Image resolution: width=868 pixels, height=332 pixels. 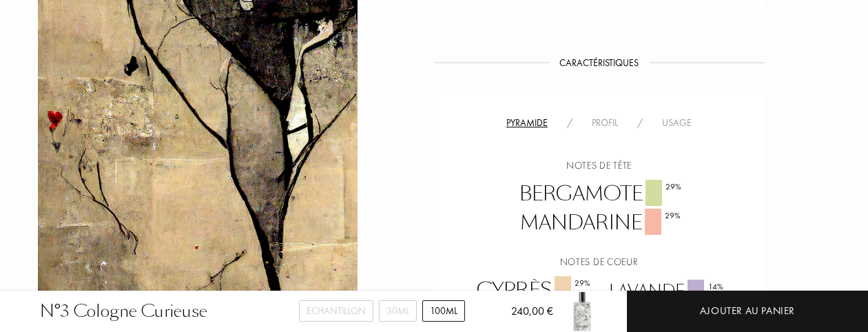 What do you see at coordinates (605, 123) in the screenshot?
I see `div: Profil` at bounding box center [605, 123].